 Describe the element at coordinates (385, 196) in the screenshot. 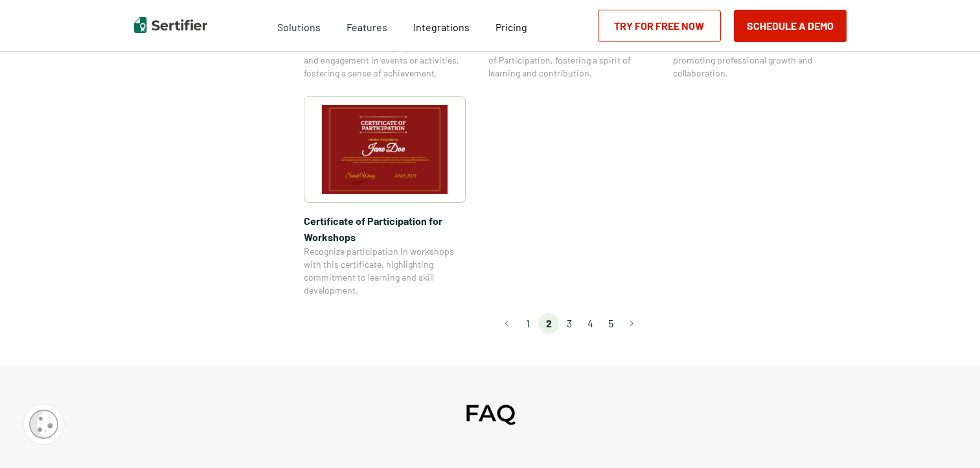

I see `a: Certificate of Participation​ for WorkshopsCertificate of Participation​ for WorkshopsRecognize p...` at that location.